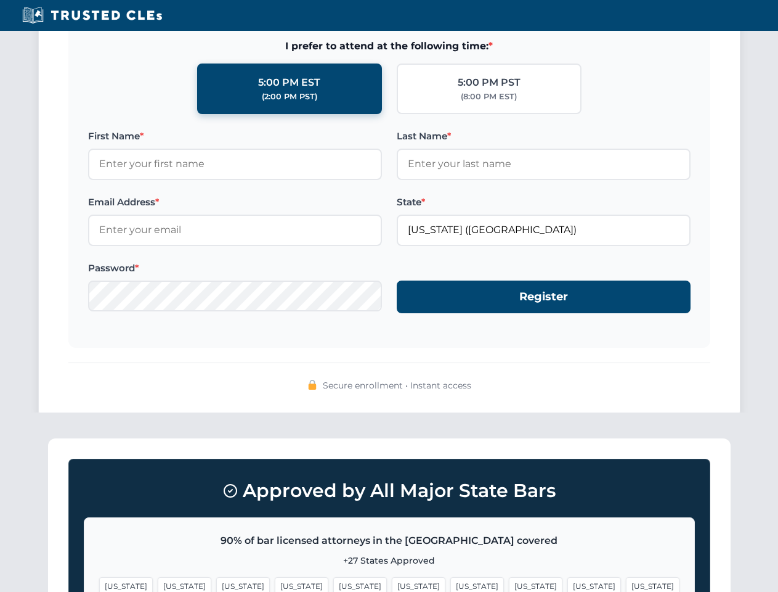 This screenshot has width=778, height=592. Describe the element at coordinates (397, 385) in the screenshot. I see `span: Secure enrollment • Instant access` at that location.